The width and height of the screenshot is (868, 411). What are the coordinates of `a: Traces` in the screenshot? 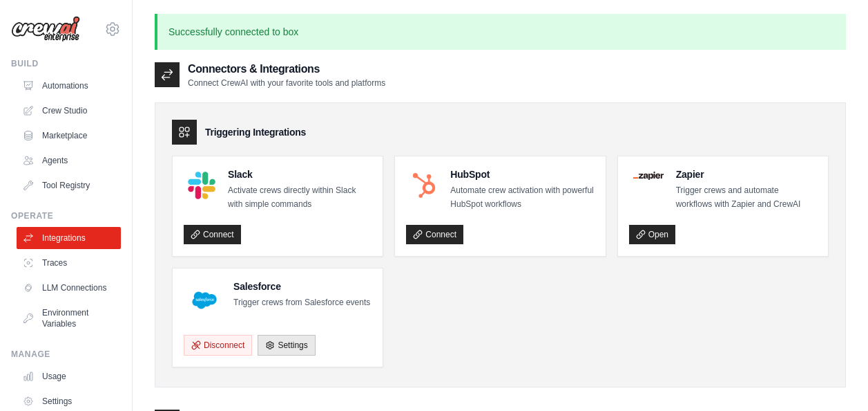 It's located at (68, 263).